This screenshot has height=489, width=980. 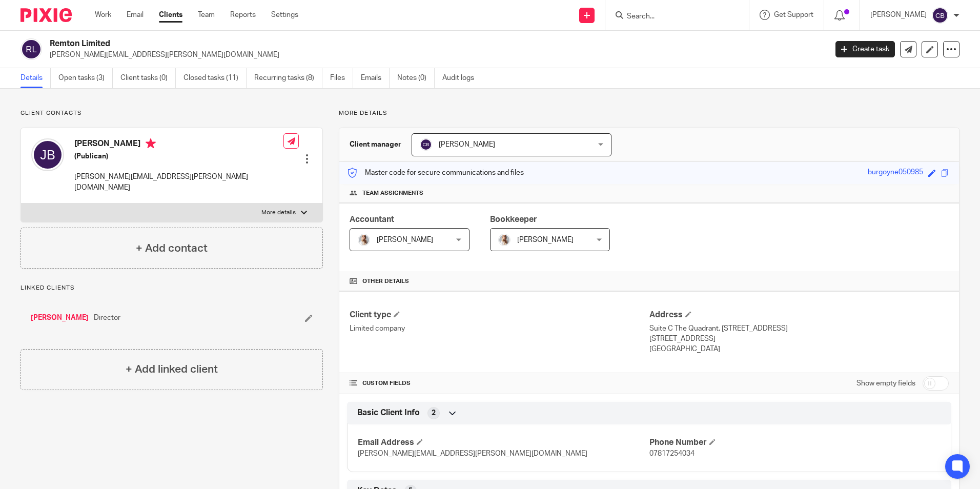 I want to click on input: Search, so click(x=672, y=17).